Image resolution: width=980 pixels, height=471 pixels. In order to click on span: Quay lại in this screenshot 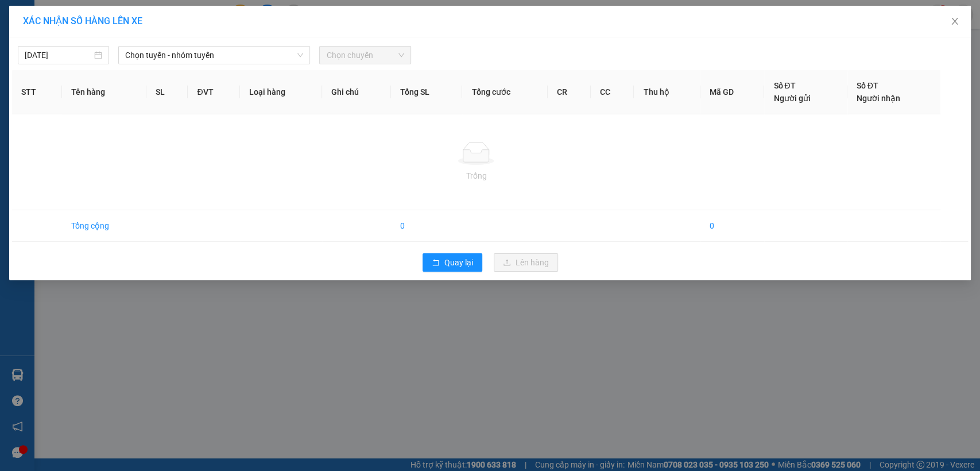, I will do `click(459, 262)`.